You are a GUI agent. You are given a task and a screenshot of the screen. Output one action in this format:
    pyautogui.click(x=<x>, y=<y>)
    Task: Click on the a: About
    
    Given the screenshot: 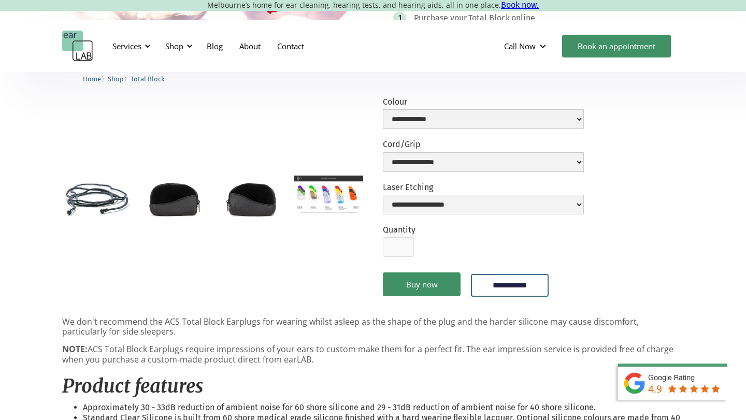 What is the action you would take?
    pyautogui.click(x=250, y=46)
    